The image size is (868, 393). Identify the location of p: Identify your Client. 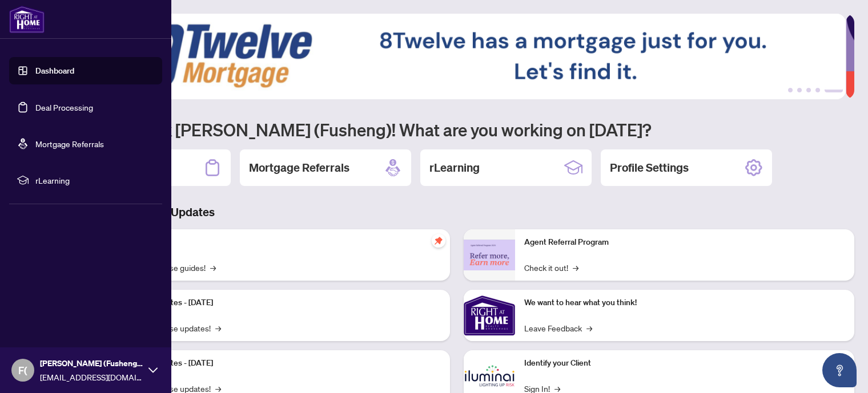
(685, 364).